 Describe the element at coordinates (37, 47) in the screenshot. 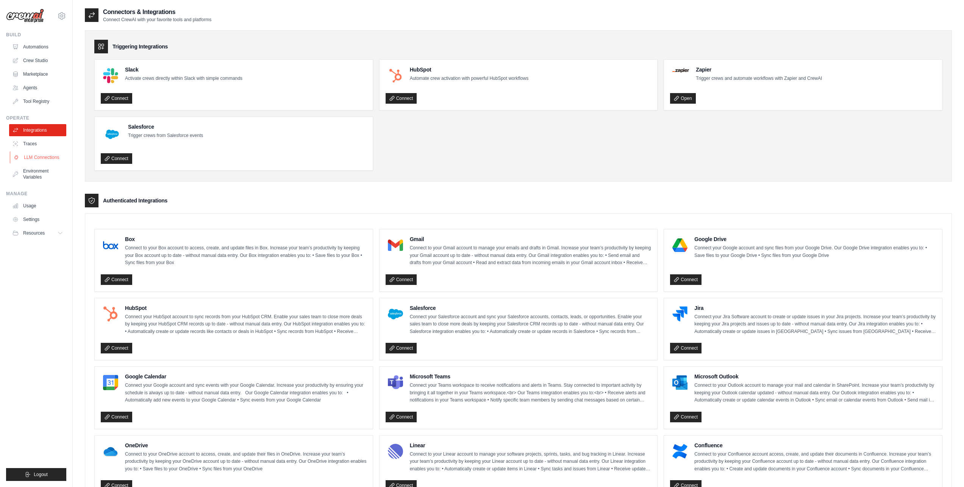

I see `a: Automations` at that location.